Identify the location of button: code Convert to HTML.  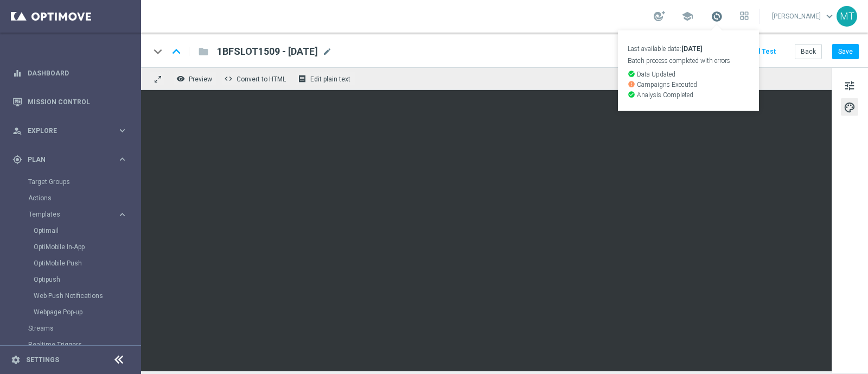
(256, 79).